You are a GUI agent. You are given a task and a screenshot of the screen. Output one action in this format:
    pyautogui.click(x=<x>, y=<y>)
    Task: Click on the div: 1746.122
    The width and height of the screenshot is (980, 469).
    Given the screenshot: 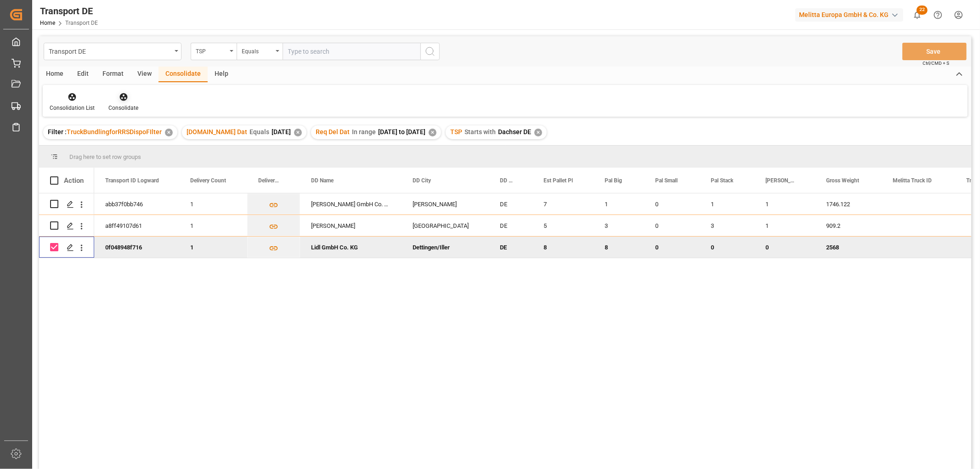 What is the action you would take?
    pyautogui.click(x=848, y=204)
    